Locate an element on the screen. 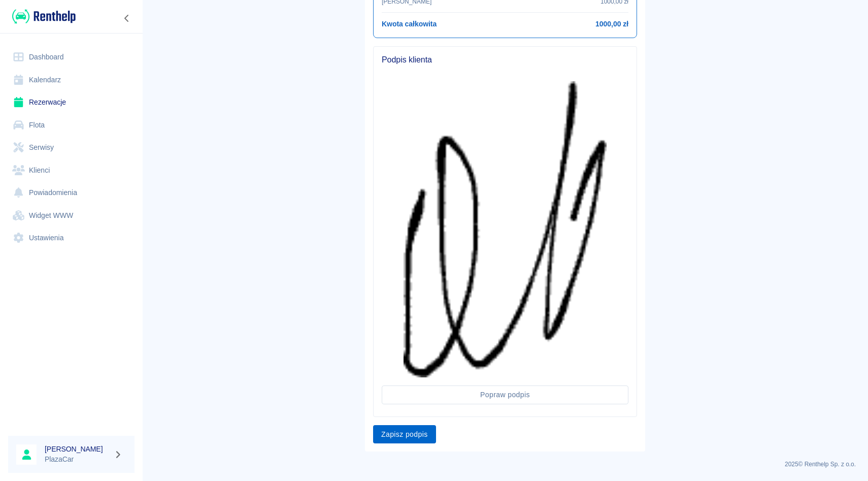  a: Flota is located at coordinates (71, 125).